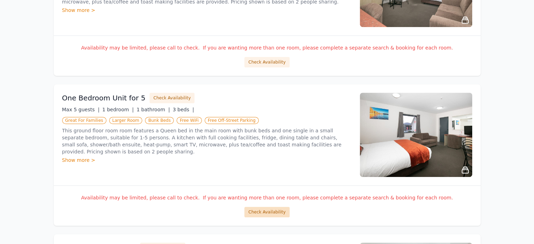 This screenshot has height=244, width=534. Describe the element at coordinates (159, 120) in the screenshot. I see `span: Bunk Beds` at that location.